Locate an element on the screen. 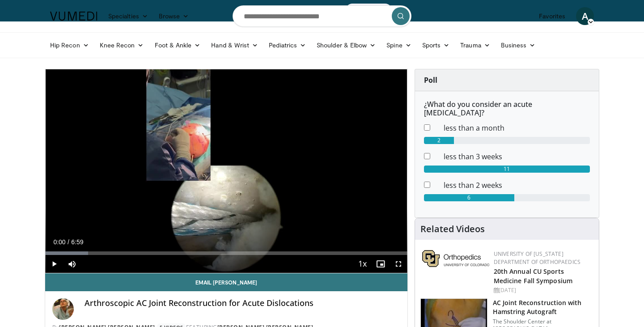  video-js: Video Player is located at coordinates (226, 171).